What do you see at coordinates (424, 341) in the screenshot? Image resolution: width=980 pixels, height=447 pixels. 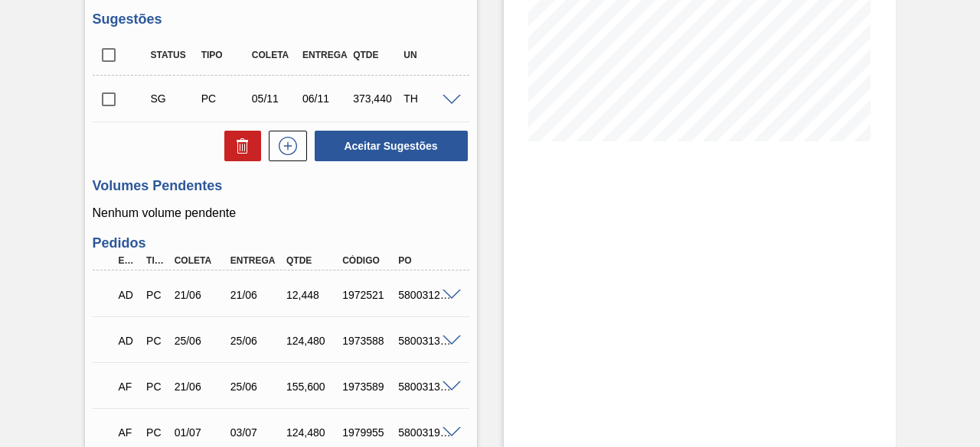 I see `div: 5800313246` at bounding box center [424, 341].